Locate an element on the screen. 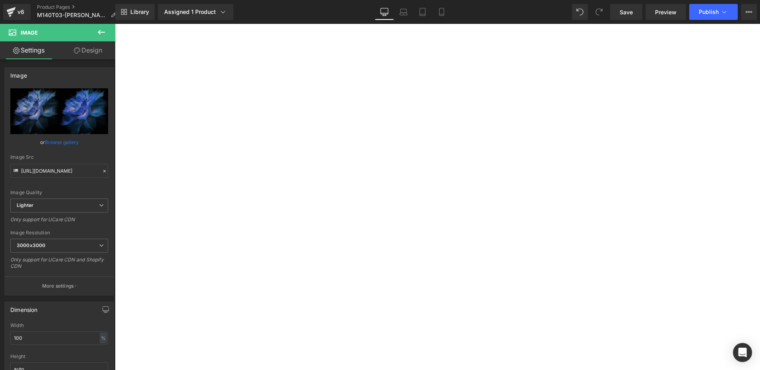 The height and width of the screenshot is (370, 760). button: Publish is located at coordinates (714, 12).